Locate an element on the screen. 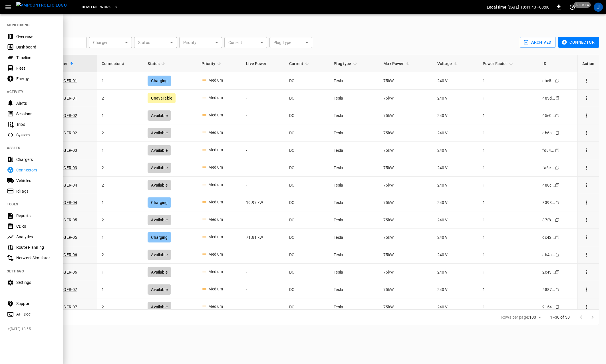  div: Chargers is located at coordinates (36, 159).